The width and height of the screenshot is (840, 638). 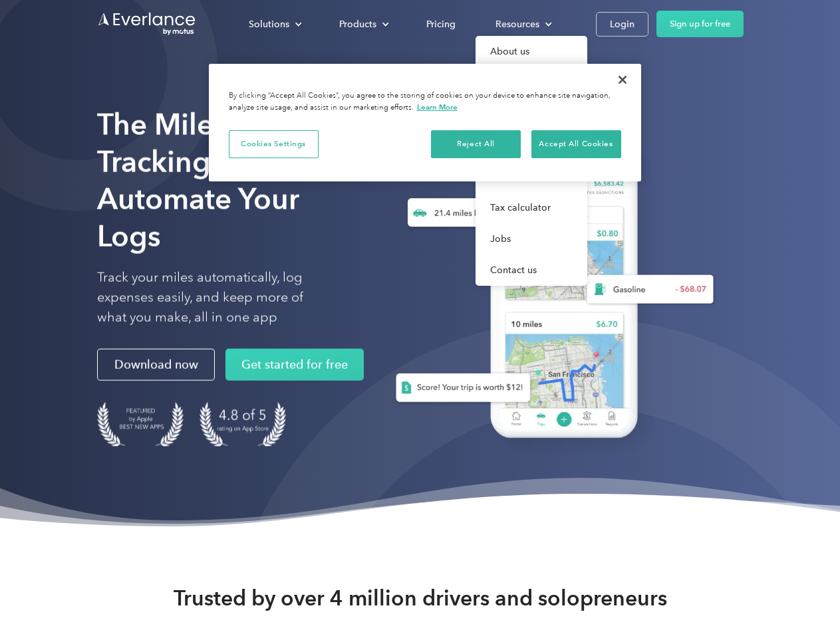 What do you see at coordinates (576, 144) in the screenshot?
I see `button: Accept All Cookies` at bounding box center [576, 144].